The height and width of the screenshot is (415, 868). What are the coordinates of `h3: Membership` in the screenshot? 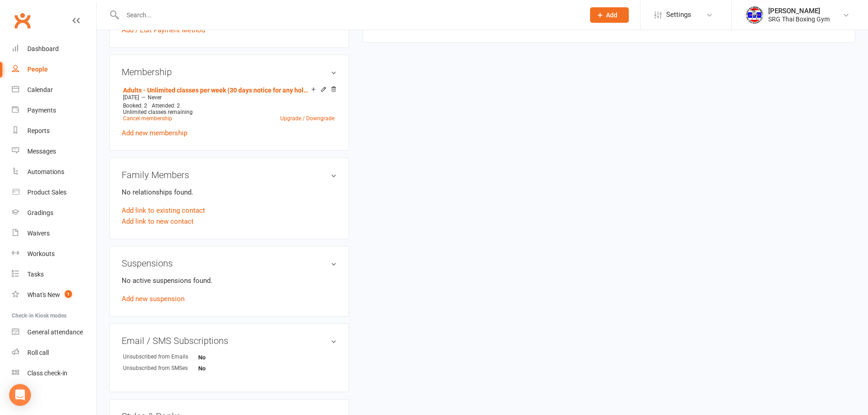 It's located at (229, 71).